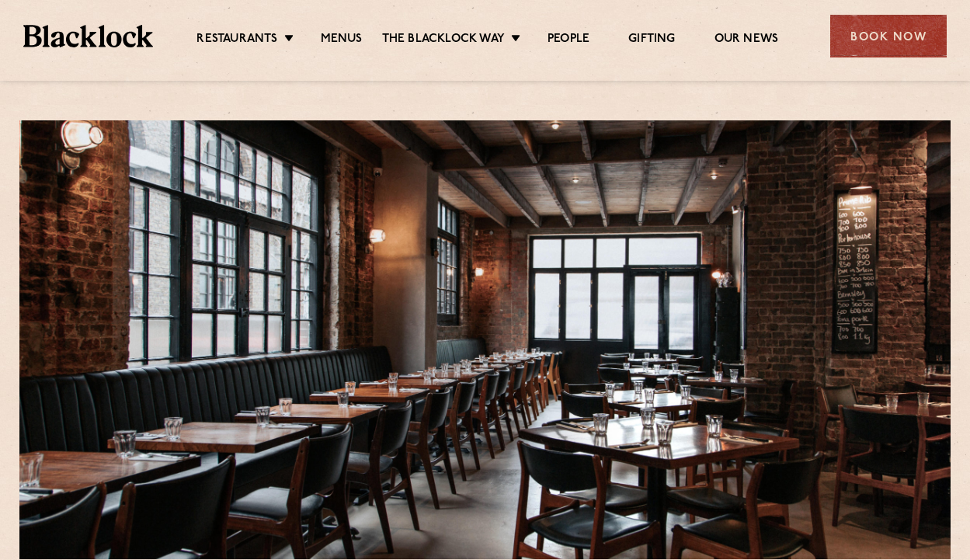 The height and width of the screenshot is (560, 970). What do you see at coordinates (237, 40) in the screenshot?
I see `a: Restaurants` at bounding box center [237, 40].